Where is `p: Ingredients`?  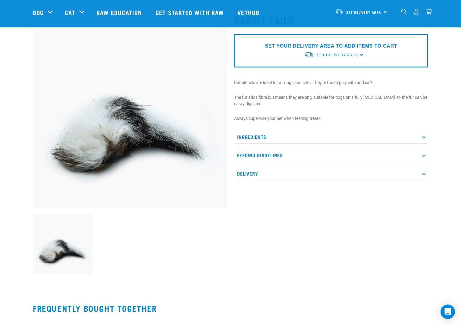 p: Ingredients is located at coordinates (331, 137).